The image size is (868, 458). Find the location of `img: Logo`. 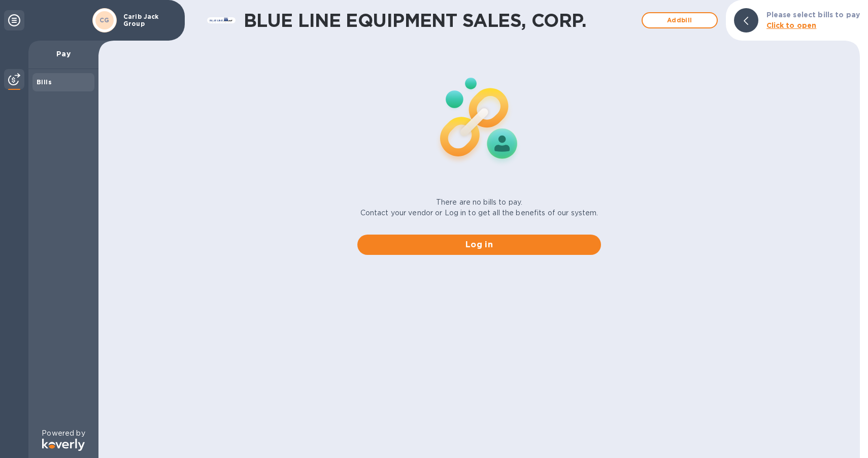

img: Logo is located at coordinates (64, 445).